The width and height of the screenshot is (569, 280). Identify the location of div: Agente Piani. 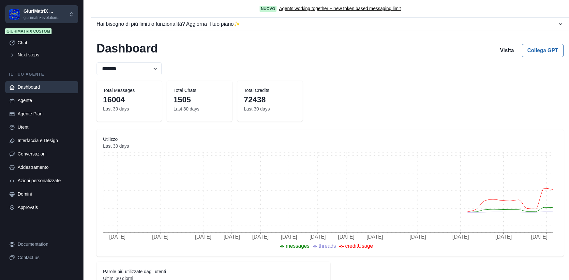
(46, 114).